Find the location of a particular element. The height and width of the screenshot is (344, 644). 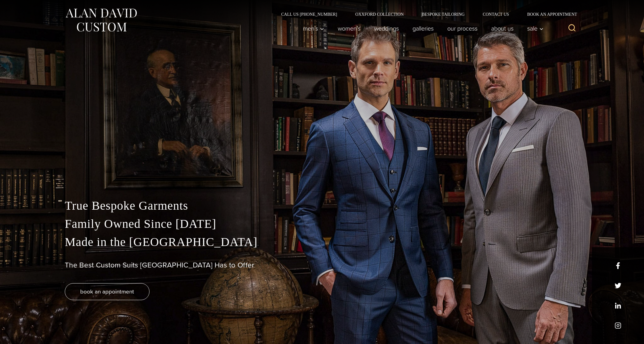

a: Our Process is located at coordinates (463, 28).